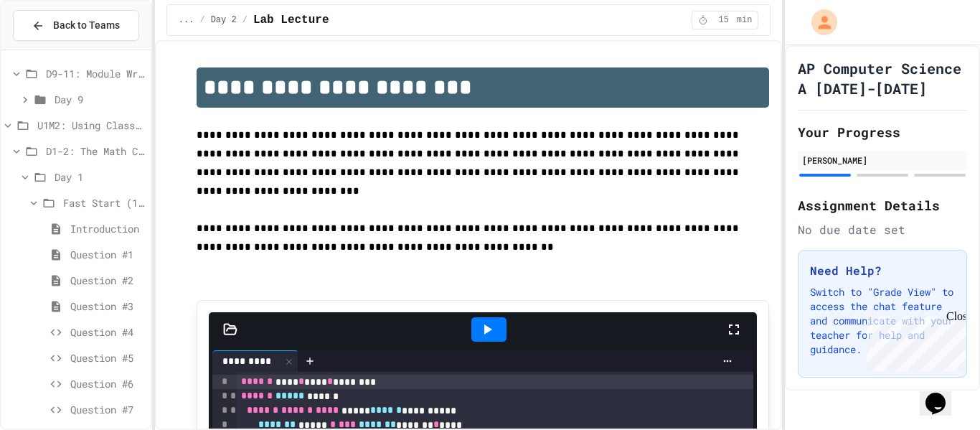 The width and height of the screenshot is (980, 430). I want to click on span: Question #6, so click(108, 383).